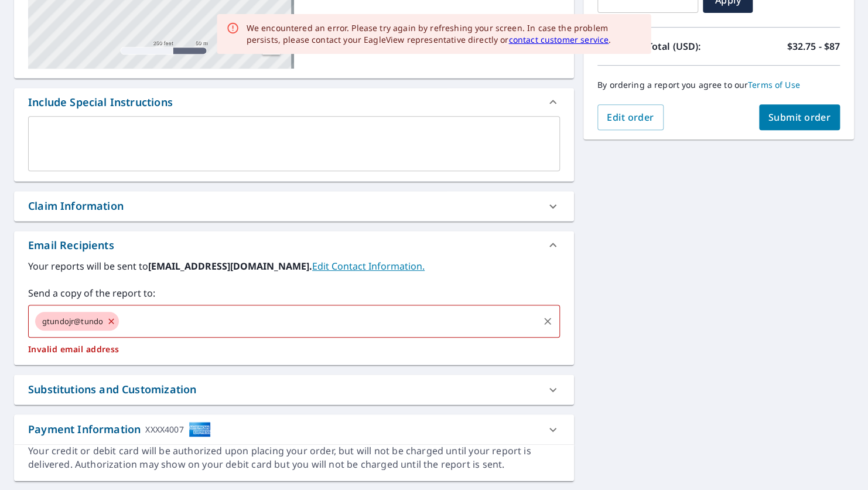  I want to click on div: XXXX4007, so click(164, 429).